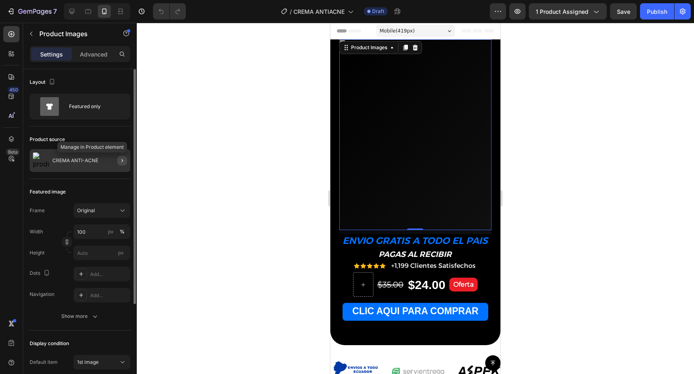 The width and height of the screenshot is (694, 374). I want to click on label: Frame, so click(37, 210).